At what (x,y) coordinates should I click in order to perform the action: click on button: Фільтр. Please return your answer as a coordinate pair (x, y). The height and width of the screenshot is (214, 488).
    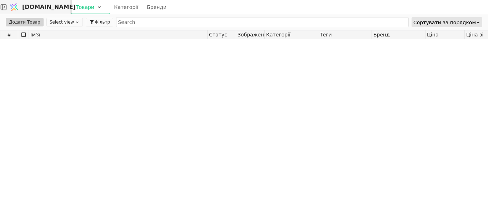
    Looking at the image, I should click on (99, 22).